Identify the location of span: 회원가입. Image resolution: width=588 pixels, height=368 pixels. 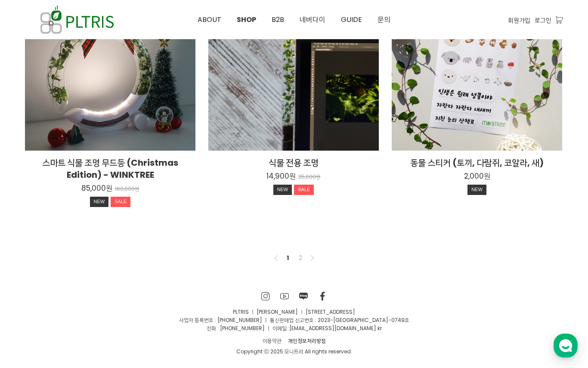
(519, 20).